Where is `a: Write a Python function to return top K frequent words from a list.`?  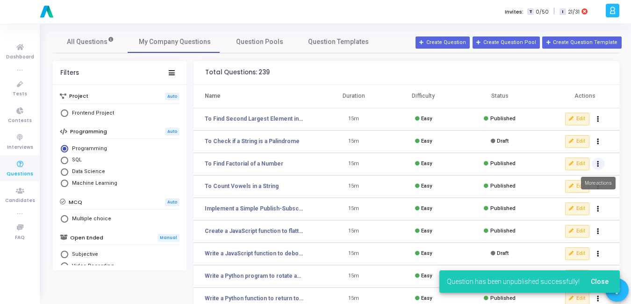 a: Write a Python function to return top K frequent words from a list. is located at coordinates (254, 298).